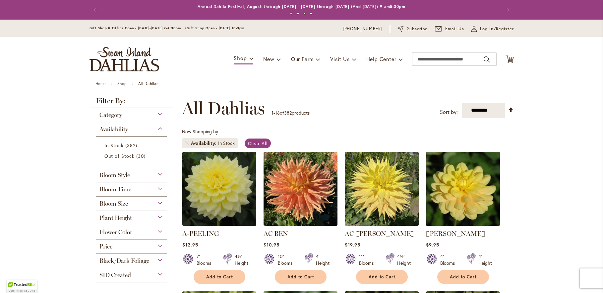  I want to click on span: In Stock, so click(114, 145).